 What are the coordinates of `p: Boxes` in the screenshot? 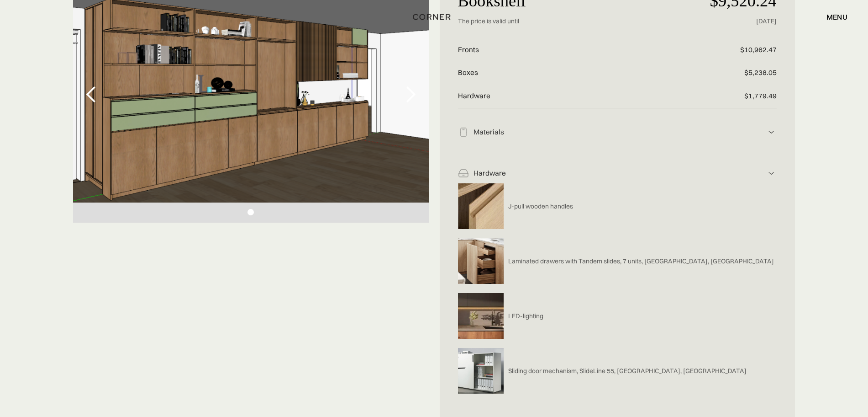 It's located at (564, 73).